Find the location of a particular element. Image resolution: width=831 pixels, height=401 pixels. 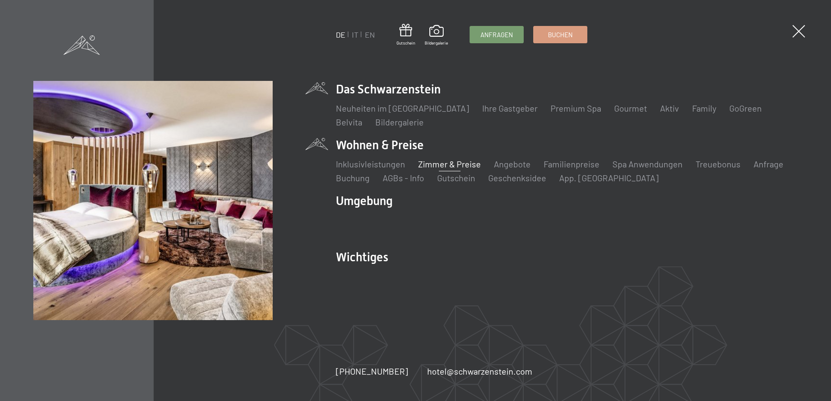

a: Anfrage is located at coordinates (768, 164).